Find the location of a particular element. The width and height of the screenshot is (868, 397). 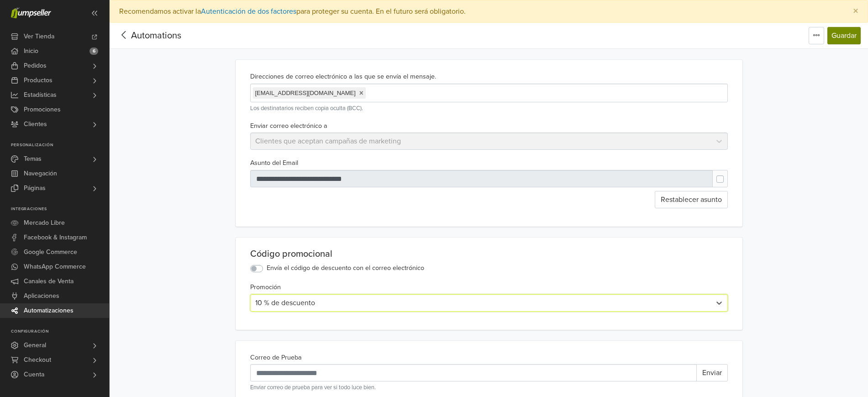

span: Cuenta is located at coordinates (34, 374).